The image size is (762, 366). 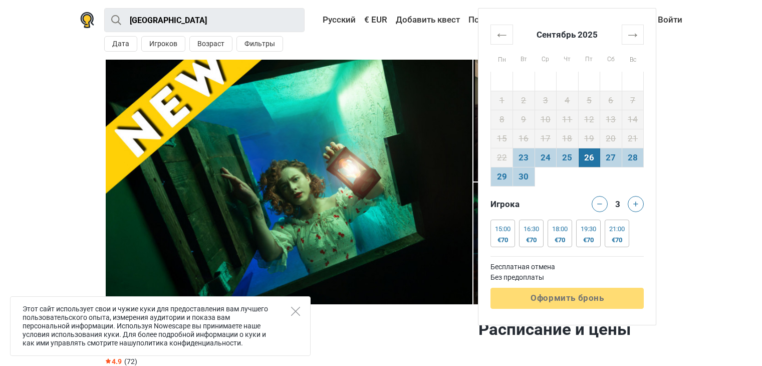 I want to click on td: 21, so click(x=633, y=138).